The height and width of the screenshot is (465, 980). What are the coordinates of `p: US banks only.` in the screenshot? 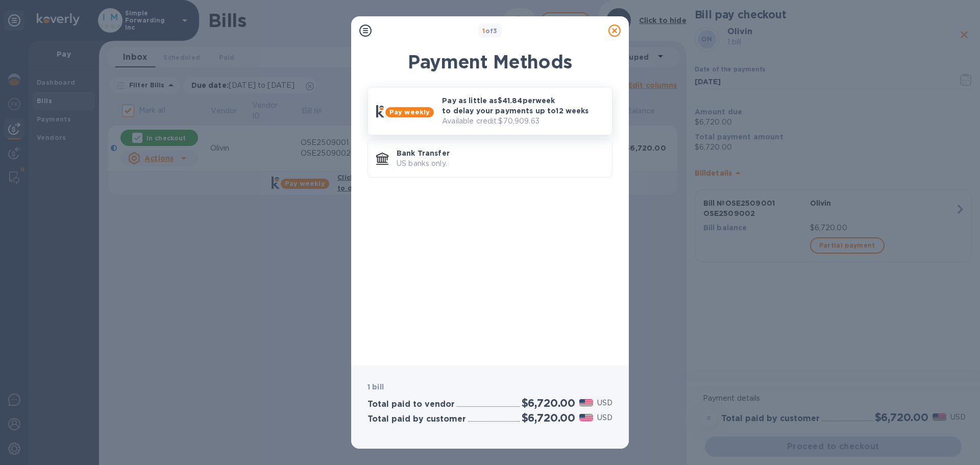 It's located at (501, 163).